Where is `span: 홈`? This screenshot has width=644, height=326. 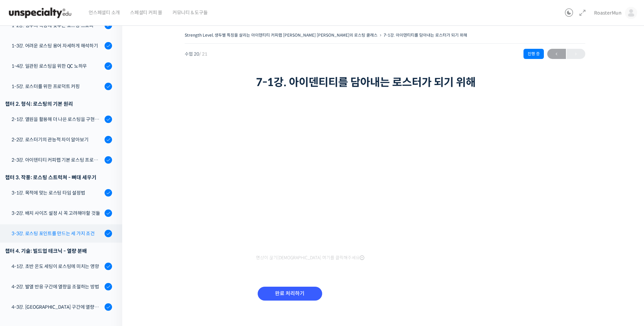 span: 홈 is located at coordinates (23, 228).